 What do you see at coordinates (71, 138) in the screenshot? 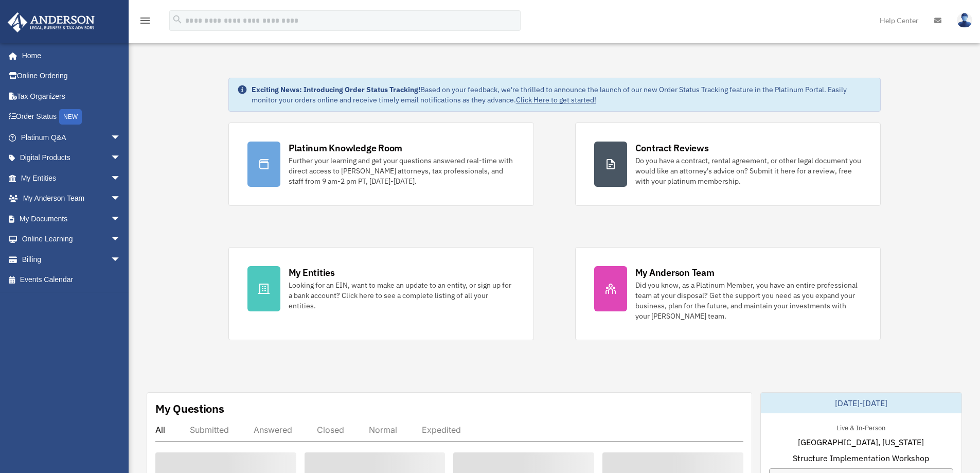
I see `a: Platinum Q&Aarrow_drop_down` at bounding box center [71, 138].